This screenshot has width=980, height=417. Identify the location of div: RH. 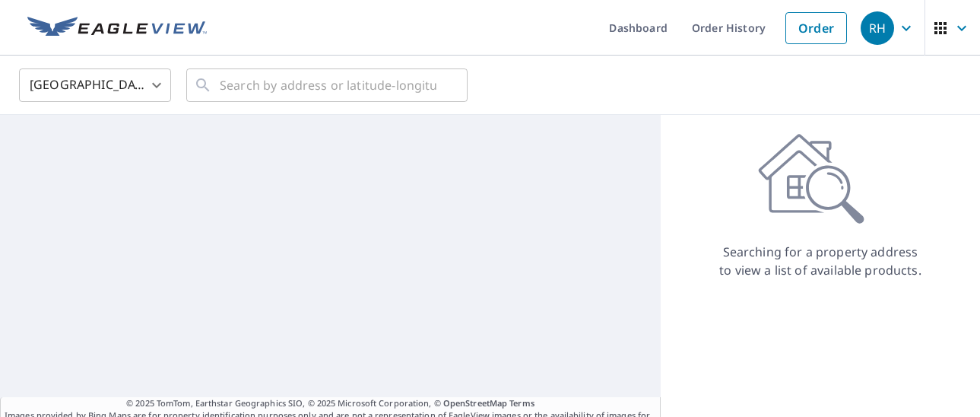
(878, 28).